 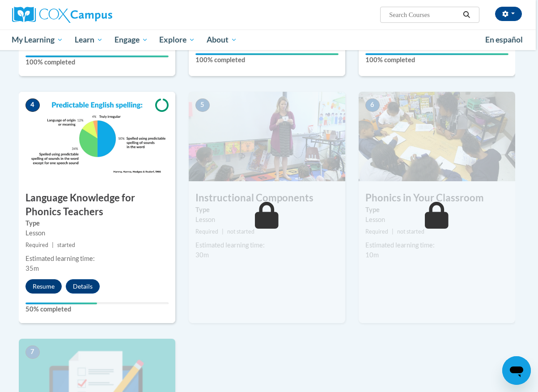 What do you see at coordinates (32, 105) in the screenshot?
I see `span: 4` at bounding box center [32, 105].